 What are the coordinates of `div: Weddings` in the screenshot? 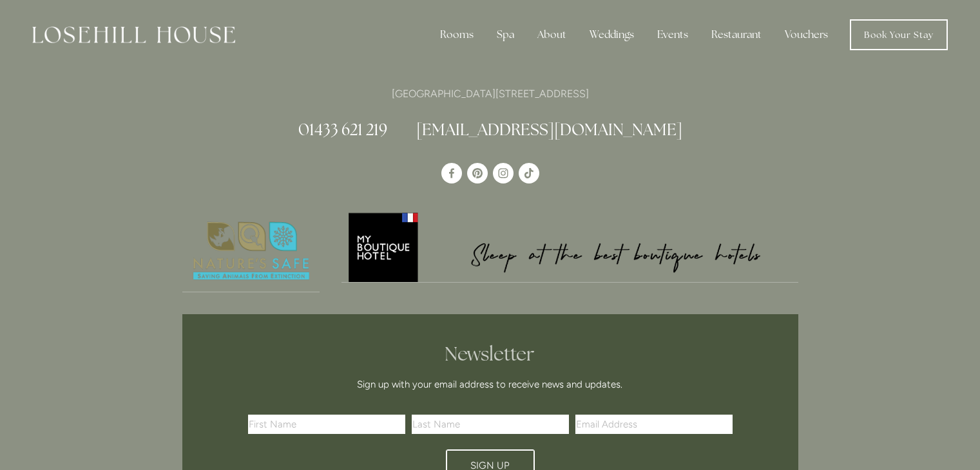 It's located at (612, 35).